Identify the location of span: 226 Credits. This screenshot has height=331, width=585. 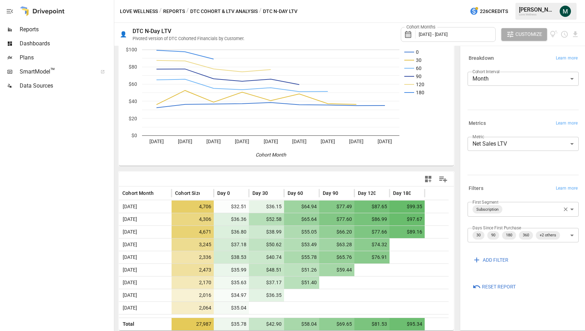
(494, 11).